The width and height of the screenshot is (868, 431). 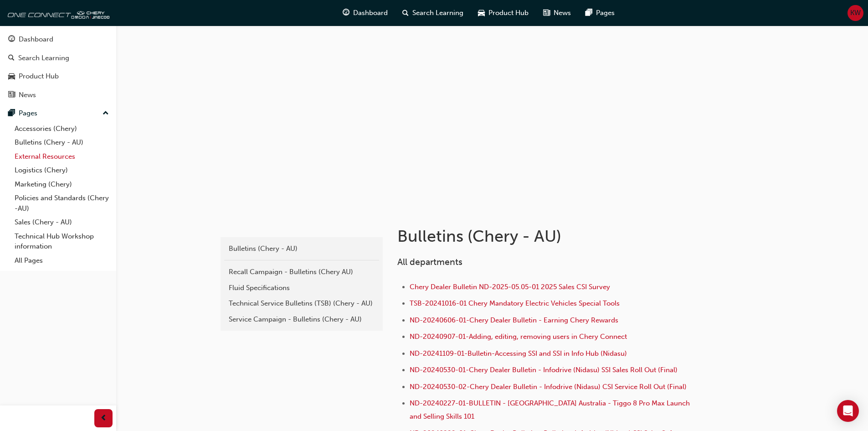 What do you see at coordinates (62, 260) in the screenshot?
I see `a: All Pages` at bounding box center [62, 260].